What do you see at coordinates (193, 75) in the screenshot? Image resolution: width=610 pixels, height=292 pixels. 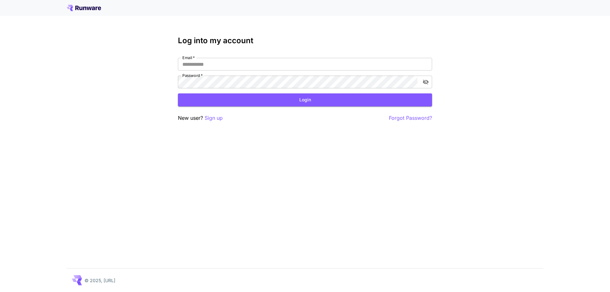 I see `label: Password` at bounding box center [193, 75].